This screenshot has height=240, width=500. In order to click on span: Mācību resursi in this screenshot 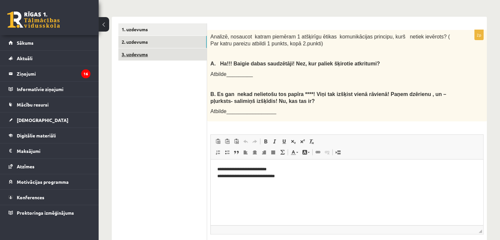, I will do `click(33, 105)`.